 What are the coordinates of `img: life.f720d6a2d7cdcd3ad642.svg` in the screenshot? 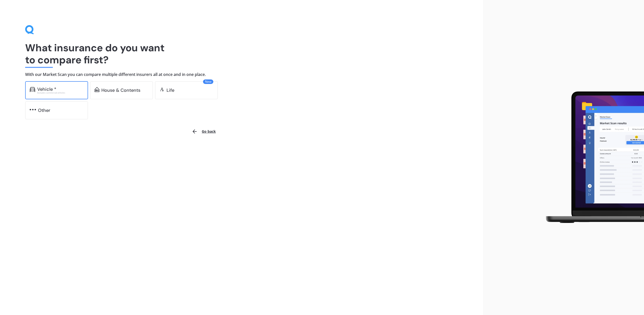 It's located at (162, 90).